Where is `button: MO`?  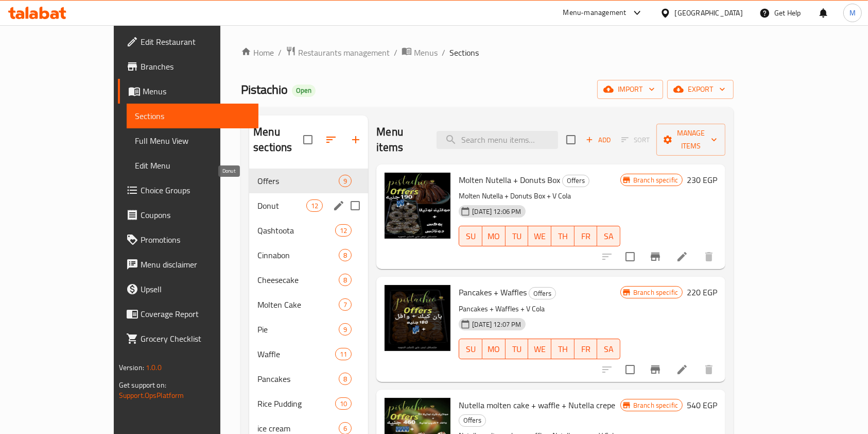 button: MO is located at coordinates (494, 349).